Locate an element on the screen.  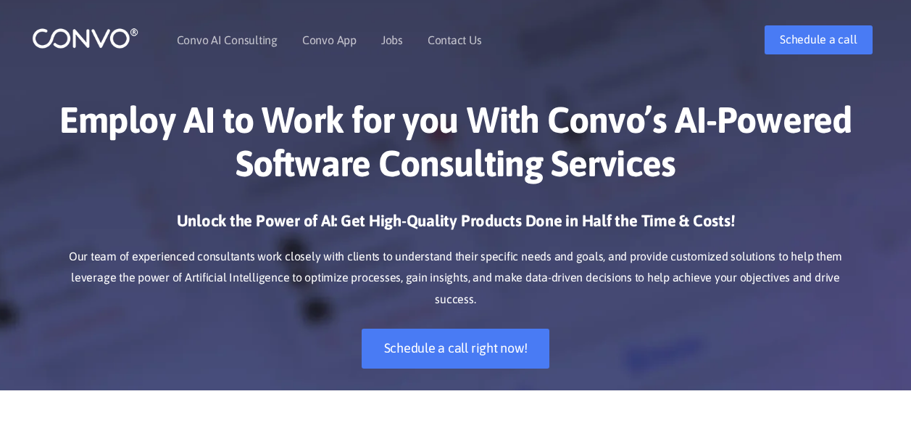
a: Convo AI Consulting is located at coordinates (227, 40).